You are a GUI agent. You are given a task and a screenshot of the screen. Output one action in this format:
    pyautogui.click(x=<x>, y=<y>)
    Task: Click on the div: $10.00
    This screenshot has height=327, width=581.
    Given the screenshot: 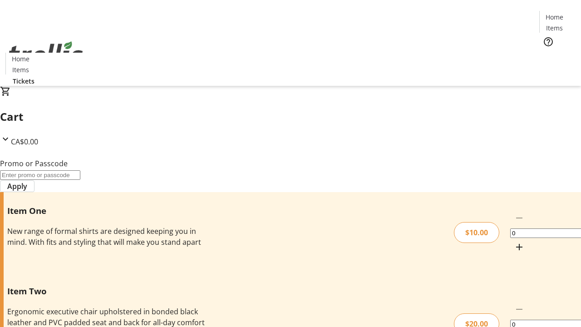 What is the action you would take?
    pyautogui.click(x=477, y=232)
    